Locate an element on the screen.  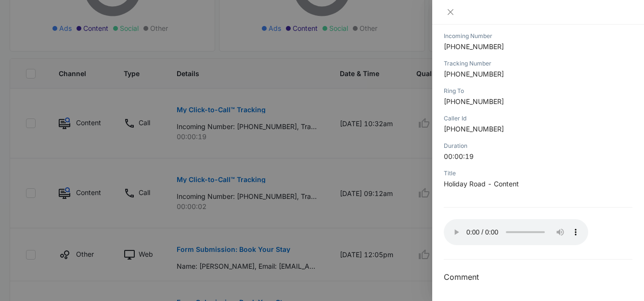
h3: Comment is located at coordinates (538, 277).